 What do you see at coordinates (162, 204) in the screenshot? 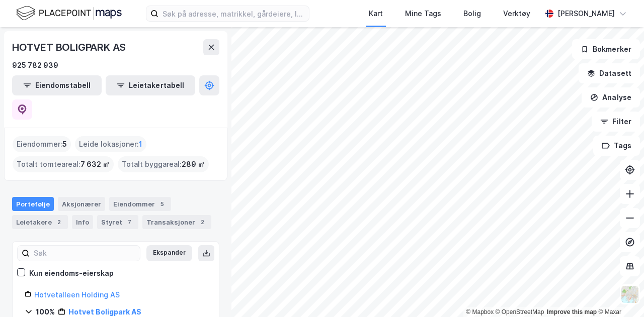
I see `div: 5` at bounding box center [162, 204].